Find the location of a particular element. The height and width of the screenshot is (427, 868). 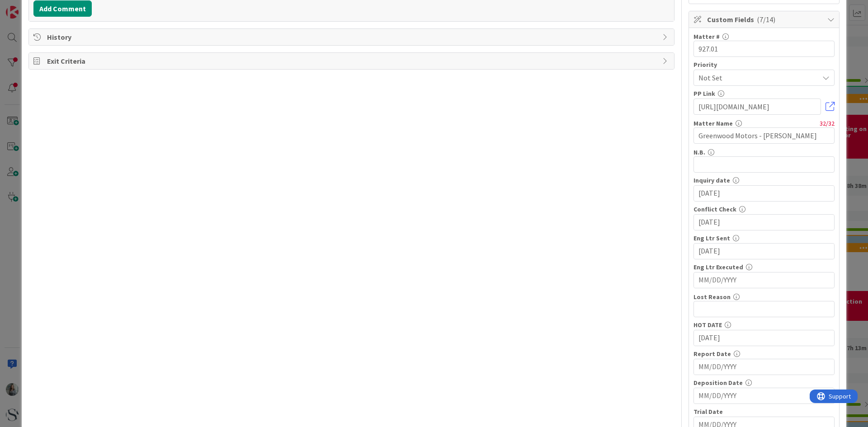

label: Matter # is located at coordinates (707, 37).